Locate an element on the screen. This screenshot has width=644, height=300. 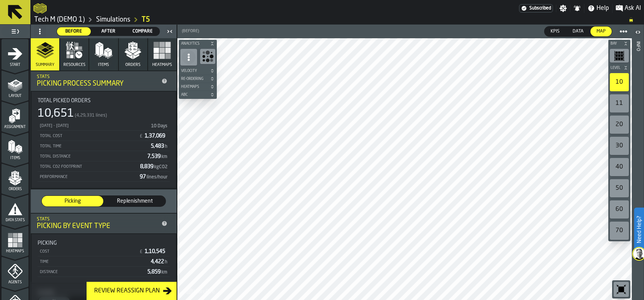
a: link-to-/wh/i/48b63d5b-7b01-4ac5-b36e-111296781b18 is located at coordinates (113, 20).